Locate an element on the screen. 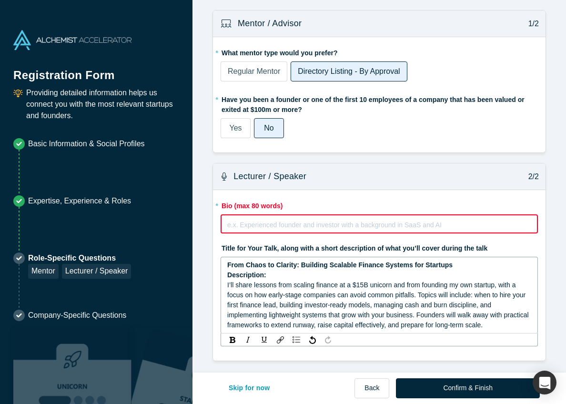  div: Underline is located at coordinates (264, 340).